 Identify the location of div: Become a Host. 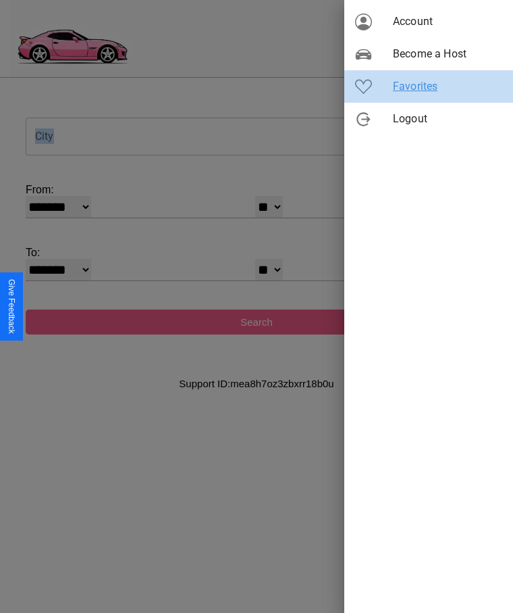
(429, 54).